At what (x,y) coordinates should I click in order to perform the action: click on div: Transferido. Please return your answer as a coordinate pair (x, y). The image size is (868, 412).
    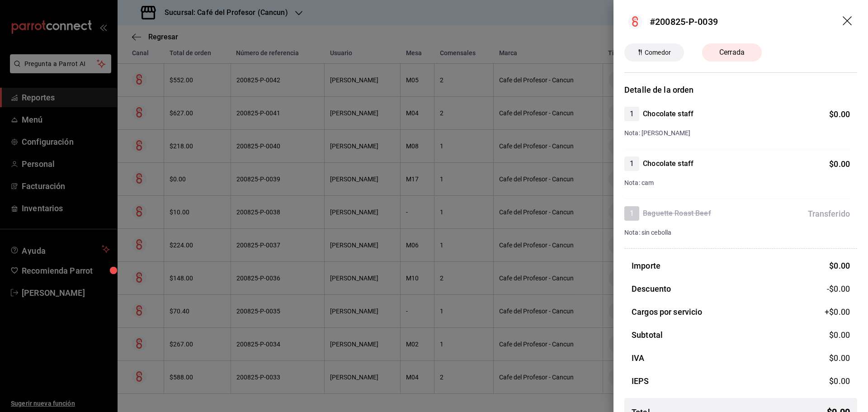
    Looking at the image, I should click on (829, 214).